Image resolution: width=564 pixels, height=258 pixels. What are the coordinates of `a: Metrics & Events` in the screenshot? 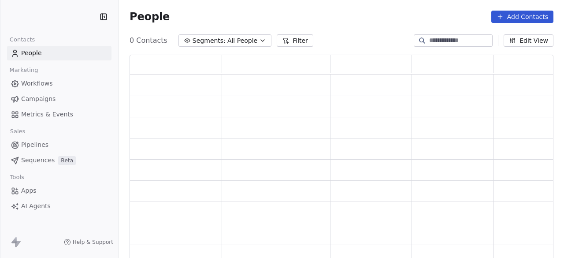 It's located at (59, 114).